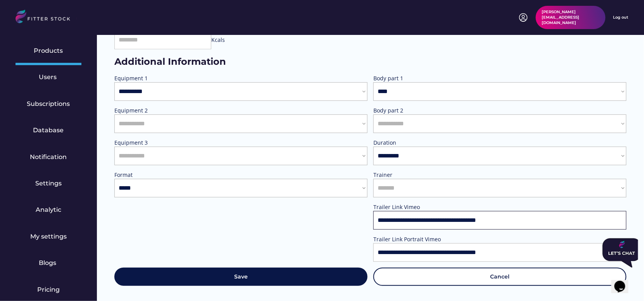 The height and width of the screenshot is (301, 644). Describe the element at coordinates (49, 51) in the screenshot. I see `div: Products` at that location.